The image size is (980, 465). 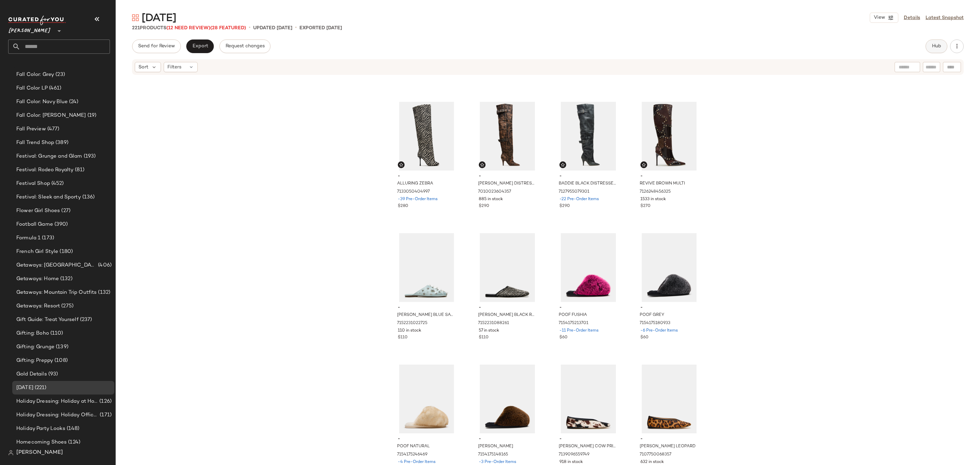 I want to click on span: 885 in stock, so click(x=490, y=199).